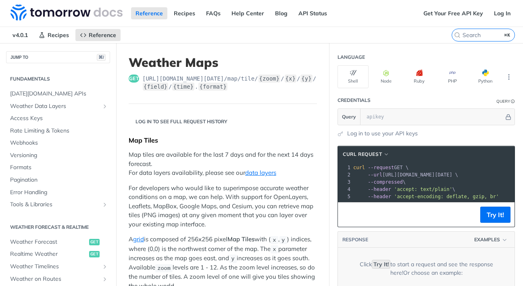 This screenshot has width=523, height=286. What do you see at coordinates (507, 35) in the screenshot?
I see `kbd: ⌘K` at bounding box center [507, 35].